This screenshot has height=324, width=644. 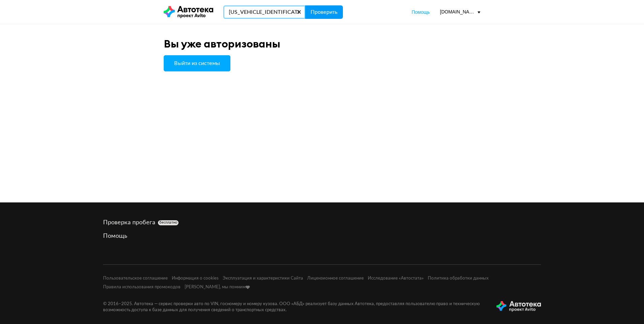 What do you see at coordinates (142, 287) in the screenshot?
I see `p: Правила использования промокодов` at bounding box center [142, 287].